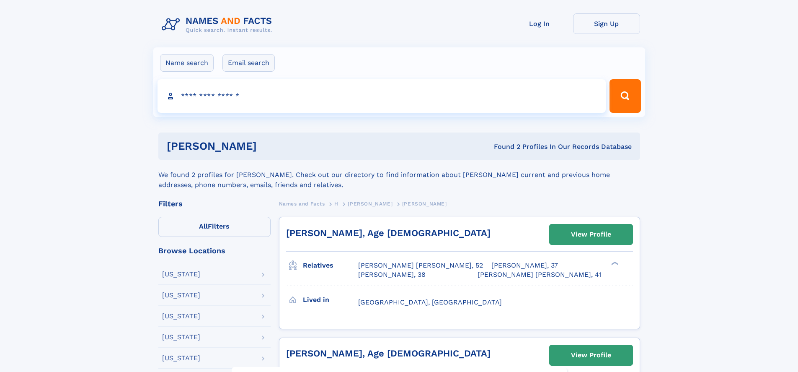  What do you see at coordinates (302, 203) in the screenshot?
I see `a: Names and Facts` at bounding box center [302, 203].